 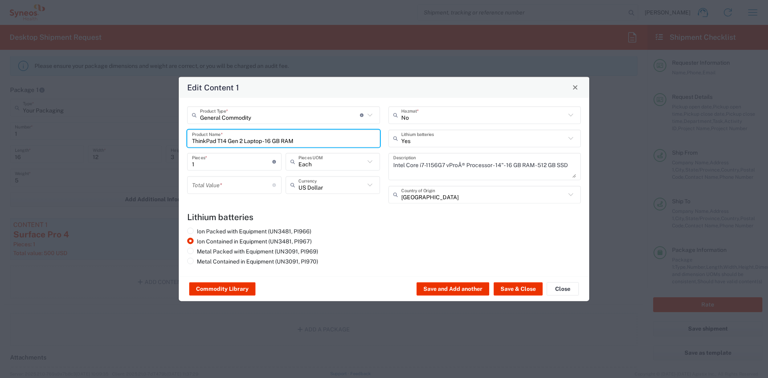 I want to click on label: Metal Packed with Equipment (UN3091, PI969), so click(x=253, y=251).